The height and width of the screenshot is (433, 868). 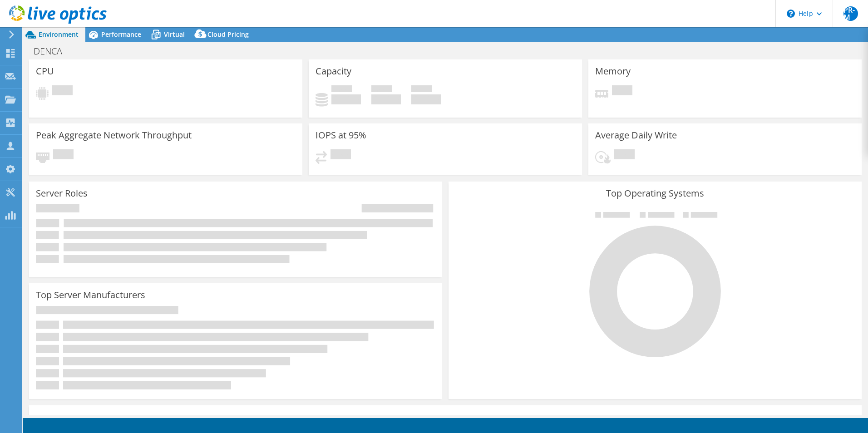 I want to click on h3: Top Operating Systems, so click(x=655, y=194).